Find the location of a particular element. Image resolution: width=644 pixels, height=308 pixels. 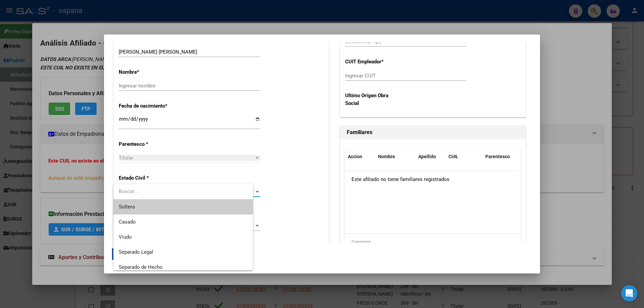

input: dropdown search is located at coordinates (183, 191).